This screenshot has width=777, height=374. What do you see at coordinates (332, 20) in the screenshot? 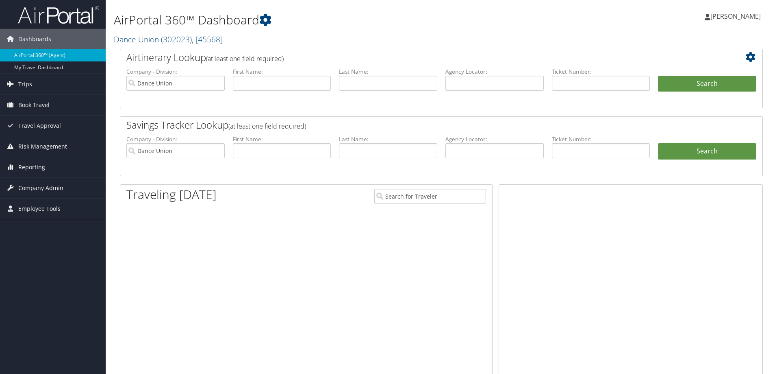
I see `h1: AirPortal 360™ Dashboard` at bounding box center [332, 20].